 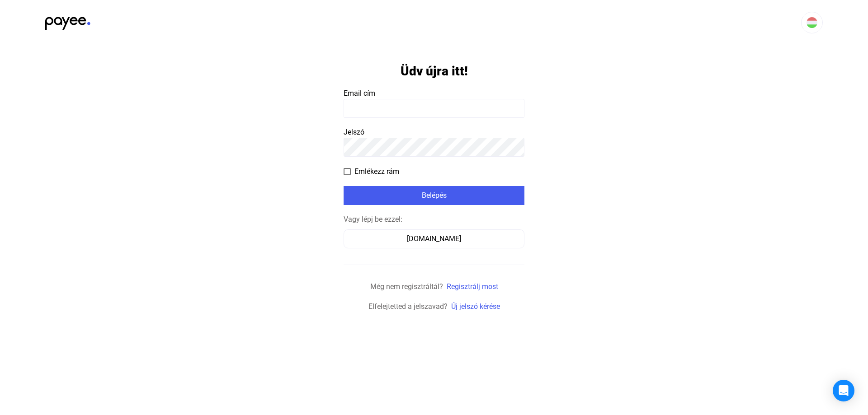 What do you see at coordinates (408, 306) in the screenshot?
I see `span: Elfelejtetted a jelszavad?` at bounding box center [408, 306].